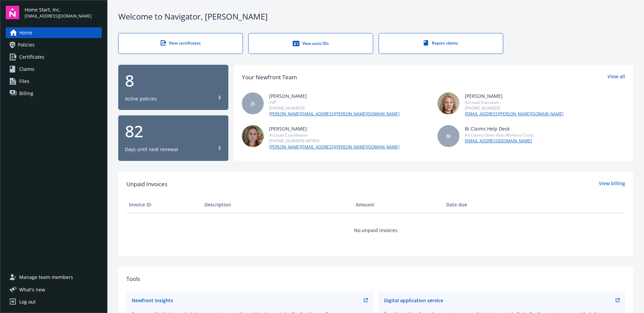 The height and width of the screenshot is (313, 644). I want to click on a: Report claims, so click(441, 43).